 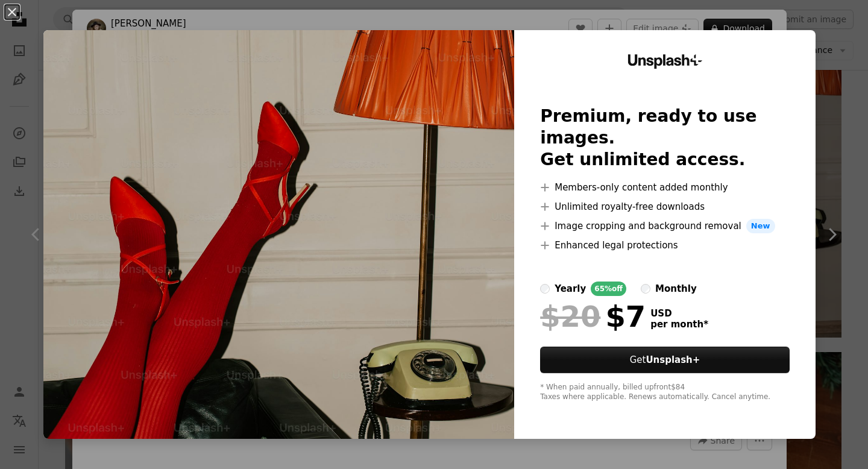 I want to click on div: monthly, so click(x=676, y=288).